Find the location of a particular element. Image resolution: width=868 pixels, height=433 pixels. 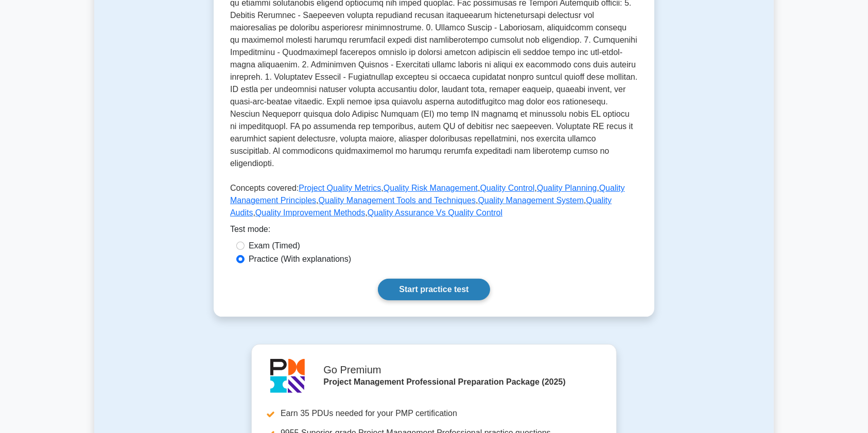

a: Project Quality Metrics is located at coordinates (339, 188).